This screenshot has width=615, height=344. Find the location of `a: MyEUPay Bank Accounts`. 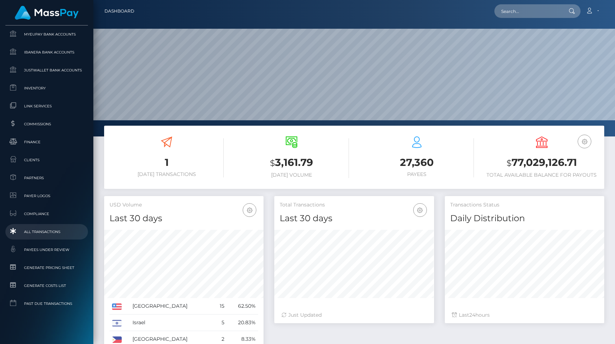

a: MyEUPay Bank Accounts is located at coordinates (47, 34).